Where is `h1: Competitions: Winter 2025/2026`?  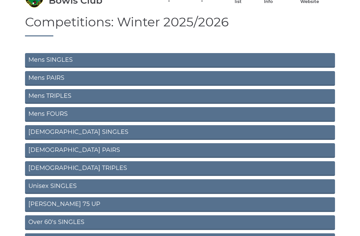
h1: Competitions: Winter 2025/2026 is located at coordinates (180, 26).